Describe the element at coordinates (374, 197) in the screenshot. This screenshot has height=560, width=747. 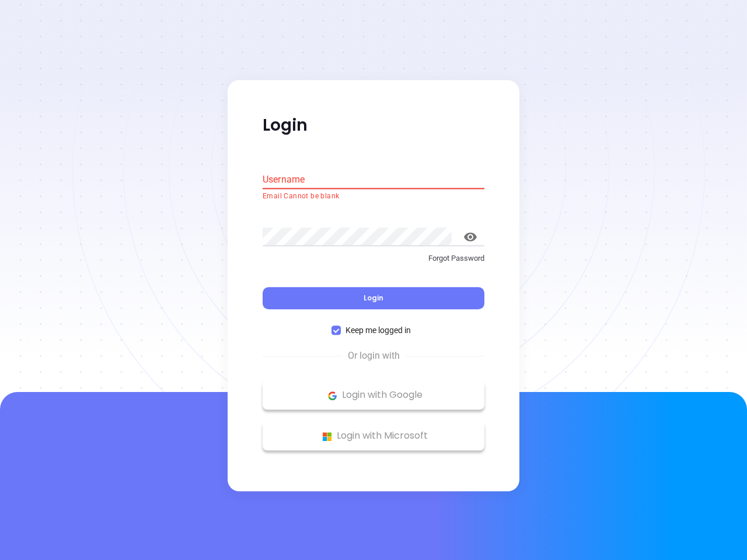
I see `p: Email Cannot be blank` at that location.